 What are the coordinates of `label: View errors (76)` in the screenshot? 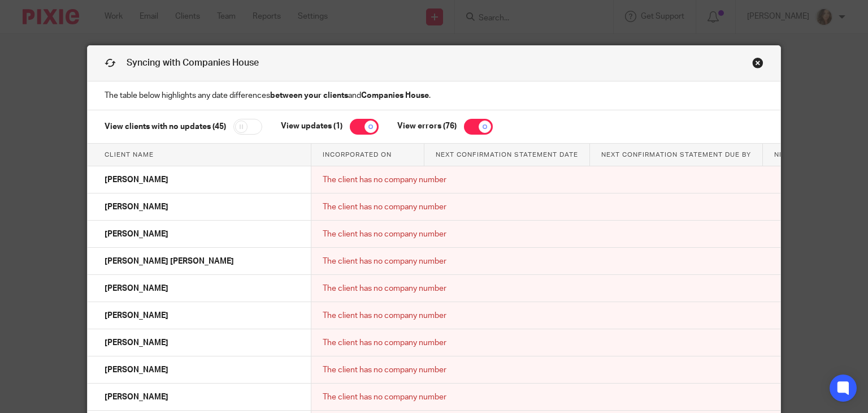 It's located at (418, 126).